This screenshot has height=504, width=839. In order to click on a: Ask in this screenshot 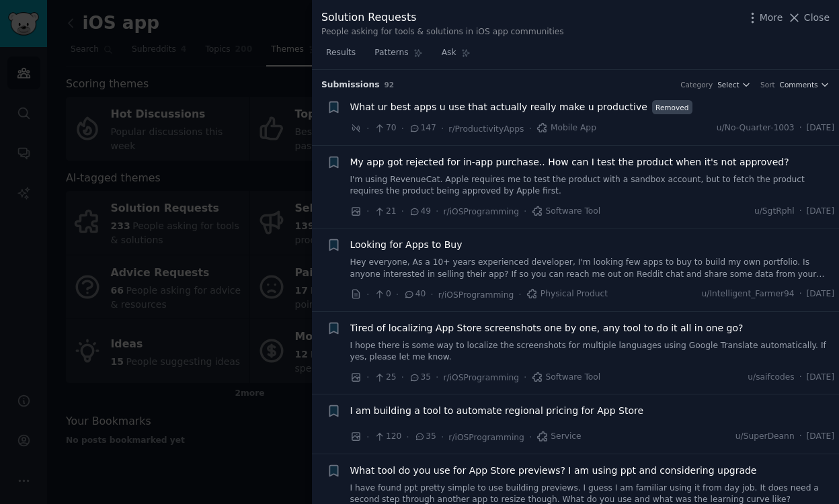, I will do `click(456, 56)`.